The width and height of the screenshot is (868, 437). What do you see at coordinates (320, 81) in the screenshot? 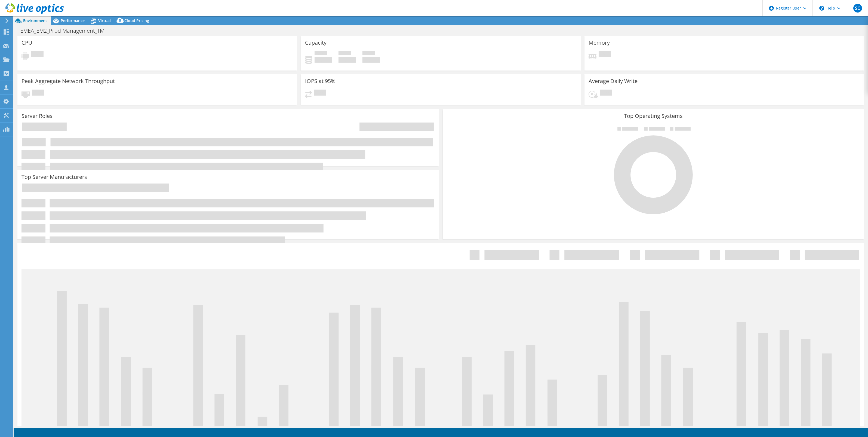
I see `h3: IOPS at 95%` at bounding box center [320, 81].